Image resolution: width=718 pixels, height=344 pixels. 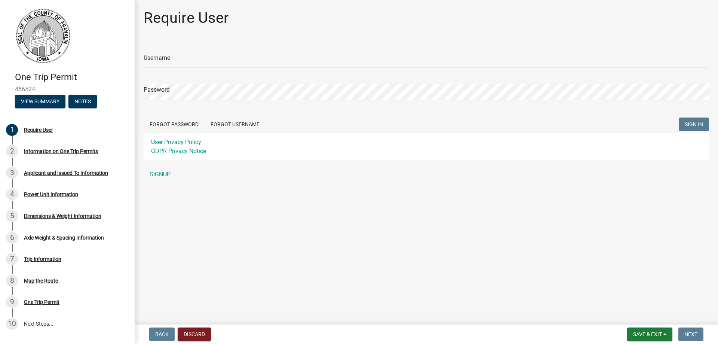 I want to click on span: SIGN IN, so click(x=694, y=124).